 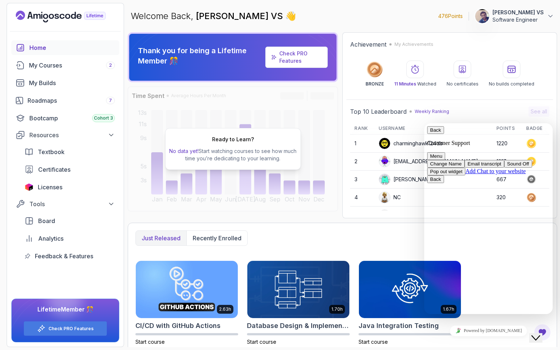 What do you see at coordinates (65, 101) in the screenshot?
I see `a: roadmaps` at bounding box center [65, 101].